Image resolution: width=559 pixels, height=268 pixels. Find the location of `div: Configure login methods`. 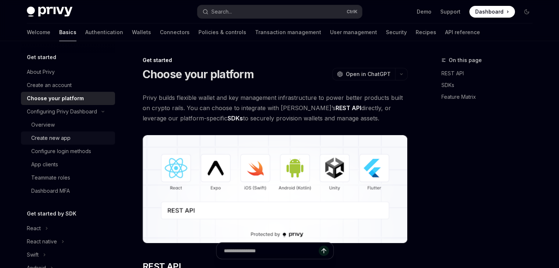

div: Configure login methods is located at coordinates (61, 151).